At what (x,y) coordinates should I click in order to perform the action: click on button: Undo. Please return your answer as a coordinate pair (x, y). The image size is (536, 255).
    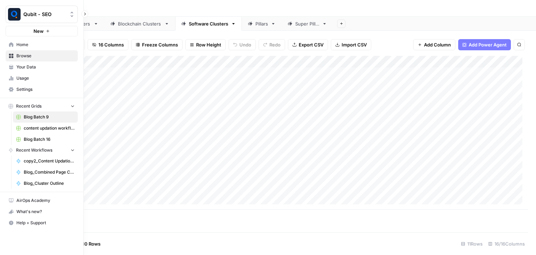
    Looking at the image, I should click on (242, 45).